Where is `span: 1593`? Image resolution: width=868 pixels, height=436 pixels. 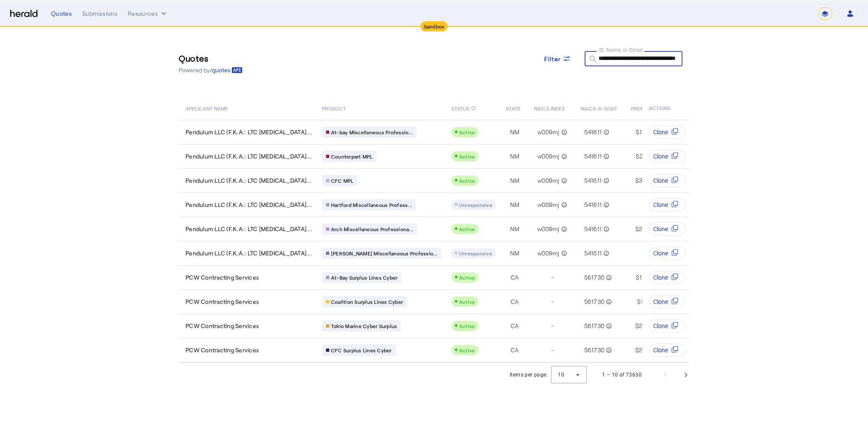 span: 1593 is located at coordinates (646, 132).